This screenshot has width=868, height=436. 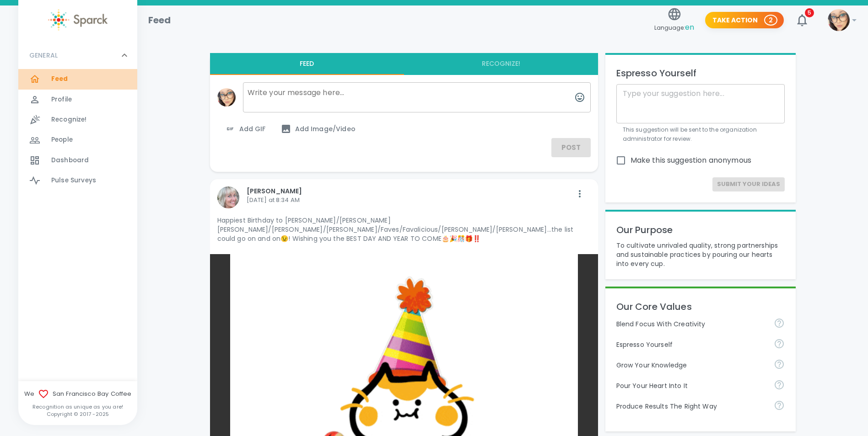 I want to click on img: Sparck logo, so click(x=78, y=19).